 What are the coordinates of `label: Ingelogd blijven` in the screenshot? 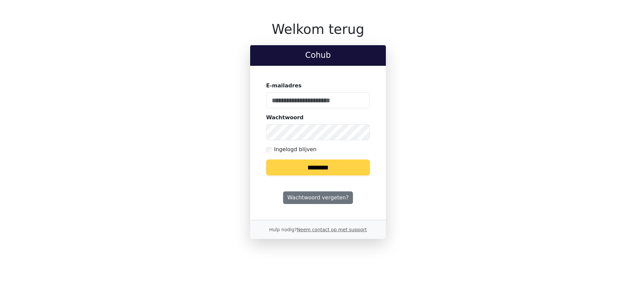 It's located at (295, 150).